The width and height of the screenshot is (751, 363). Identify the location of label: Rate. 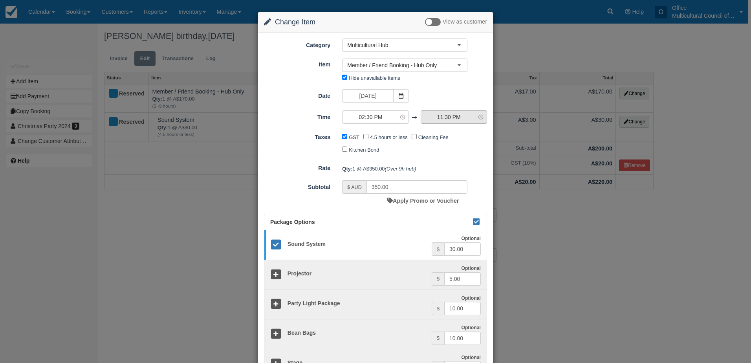
(297, 167).